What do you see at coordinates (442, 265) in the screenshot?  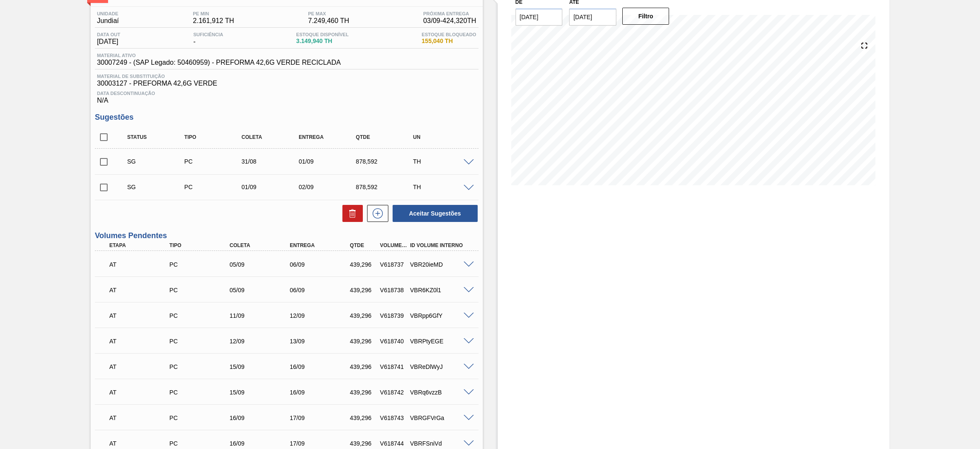 I see `div: VBR20ieMD` at bounding box center [442, 265].